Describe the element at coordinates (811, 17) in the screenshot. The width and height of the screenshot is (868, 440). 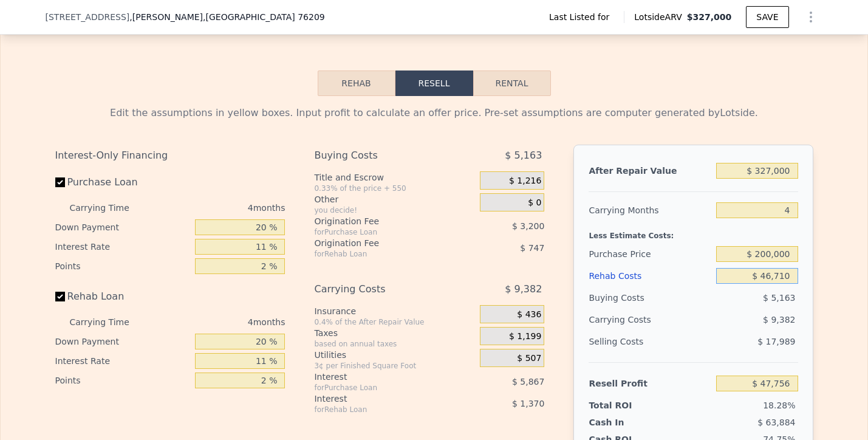
I see `button: Show Options` at that location.